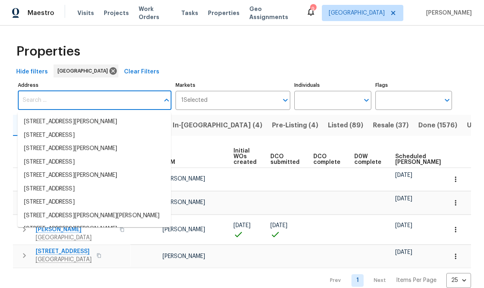  I want to click on span: Geo Assignments, so click(273, 13).